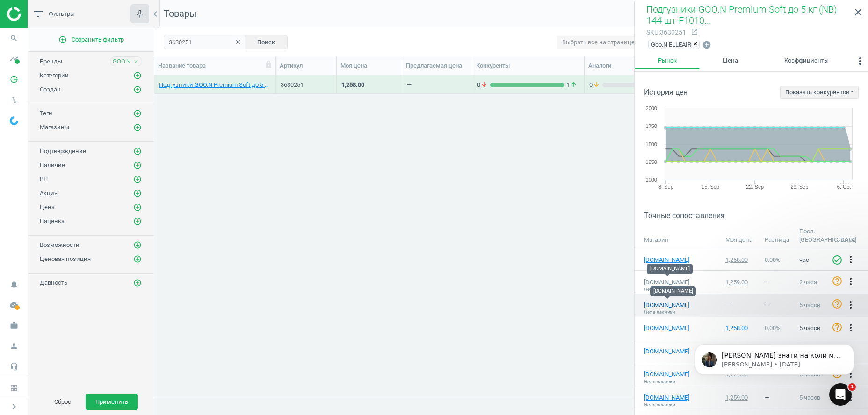 Image resolution: width=868 pixels, height=415 pixels. Describe the element at coordinates (101, 40) in the screenshot. I see `p: Message from Kateryna, sent 1d ago` at that location.